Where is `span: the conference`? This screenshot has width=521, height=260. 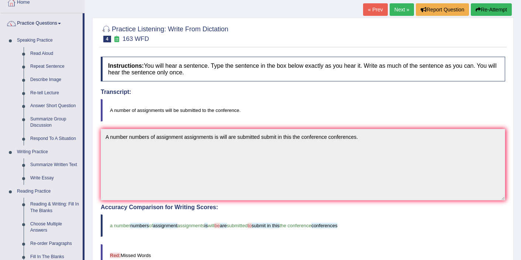 span: the conference is located at coordinates (295, 226).